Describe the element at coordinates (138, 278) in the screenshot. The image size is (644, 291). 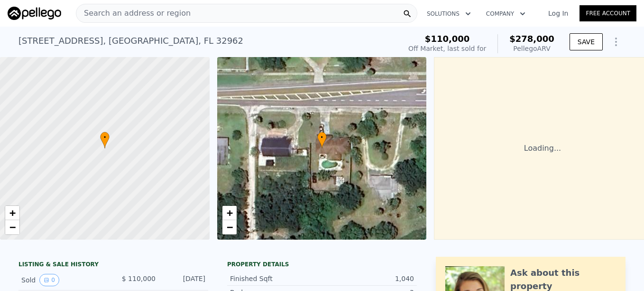
I see `span: $ 110,000` at that location.